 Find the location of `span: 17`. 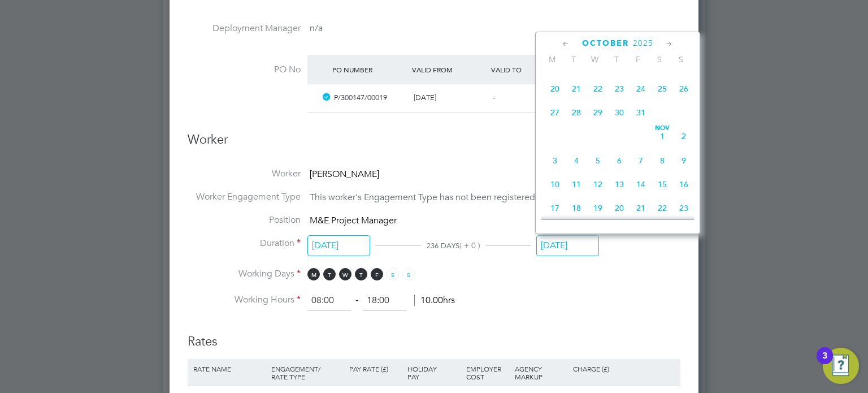

span: 17 is located at coordinates (555, 208).